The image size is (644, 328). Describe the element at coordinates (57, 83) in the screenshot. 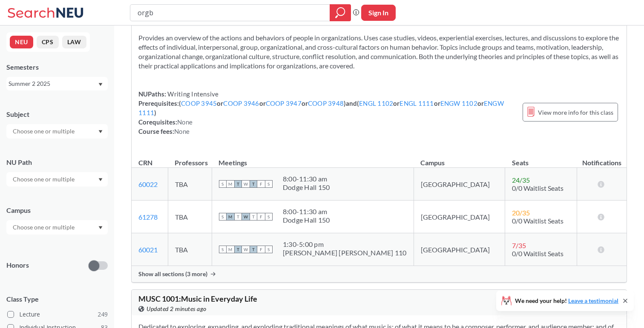

I see `div: Summer 2 2025Dropdown arrow` at that location.